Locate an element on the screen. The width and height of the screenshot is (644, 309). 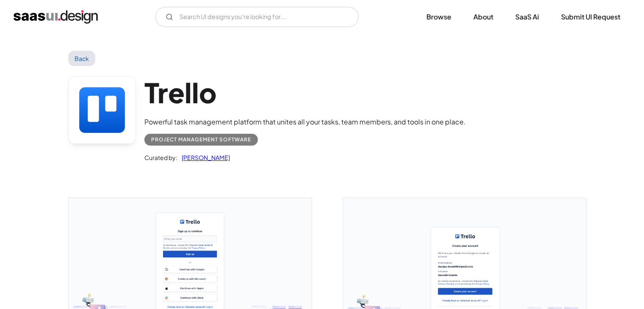
a: home is located at coordinates (56, 17).